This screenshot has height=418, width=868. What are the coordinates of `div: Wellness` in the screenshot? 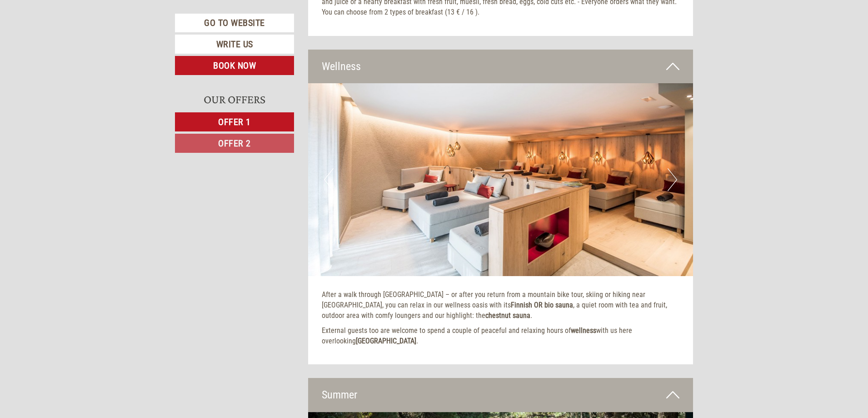 It's located at (501, 66).